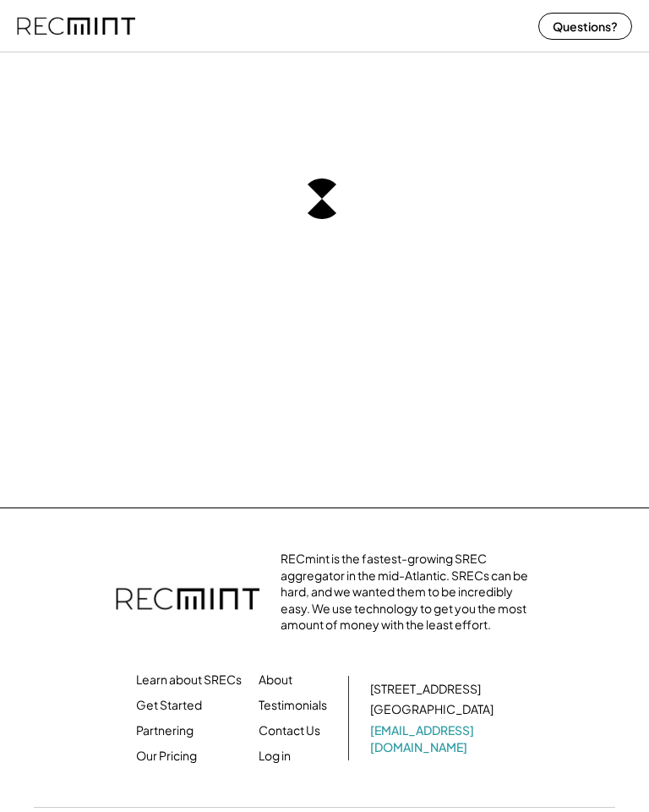  Describe the element at coordinates (188, 680) in the screenshot. I see `a: Learn about SRECs` at that location.